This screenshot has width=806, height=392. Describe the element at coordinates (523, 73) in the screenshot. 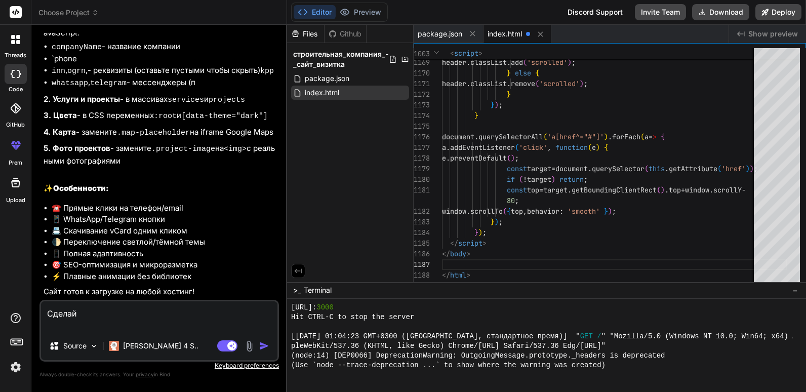

I see `span: else` at that location.